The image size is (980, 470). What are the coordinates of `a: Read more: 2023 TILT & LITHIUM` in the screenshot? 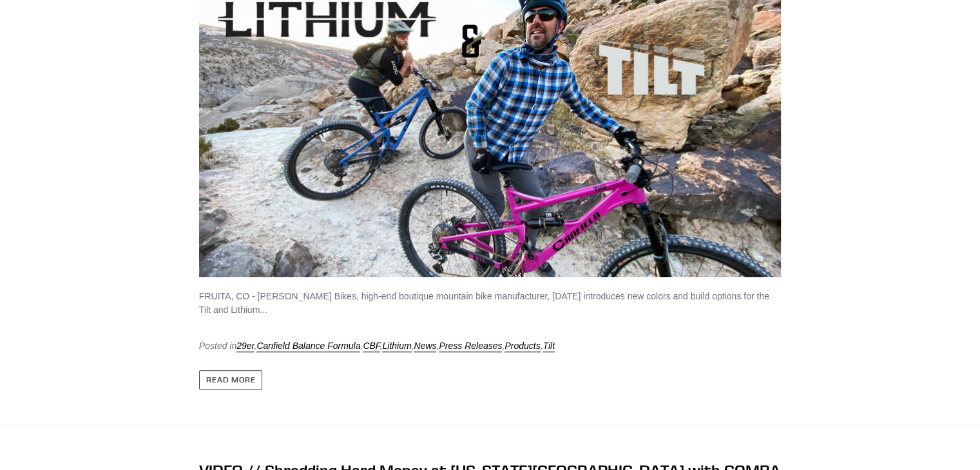 It's located at (230, 380).